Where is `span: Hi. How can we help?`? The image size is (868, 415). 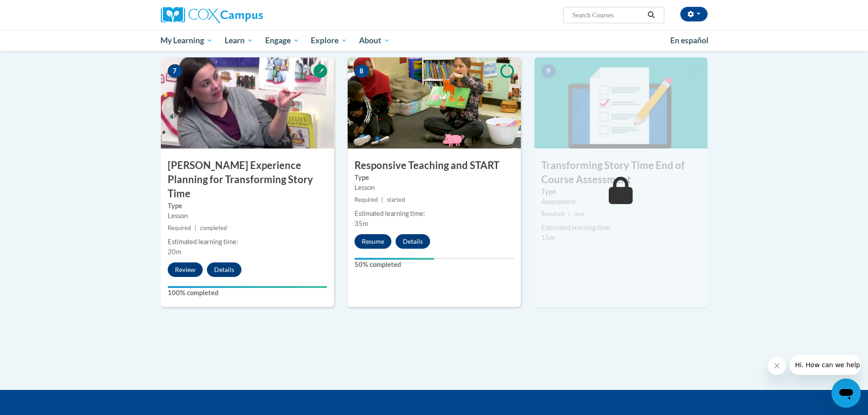 span: Hi. How can we help? is located at coordinates (40, 10).